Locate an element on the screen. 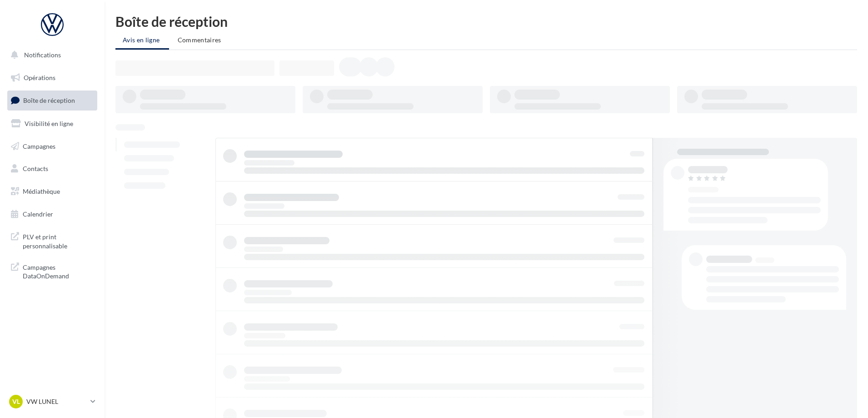 The height and width of the screenshot is (418, 868). span: PLV et print personnalisable is located at coordinates (58, 240).